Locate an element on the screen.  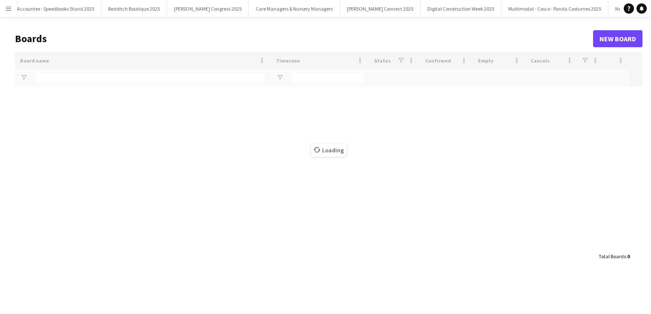
button: Digital Construction Week 2025 is located at coordinates (461, 9).